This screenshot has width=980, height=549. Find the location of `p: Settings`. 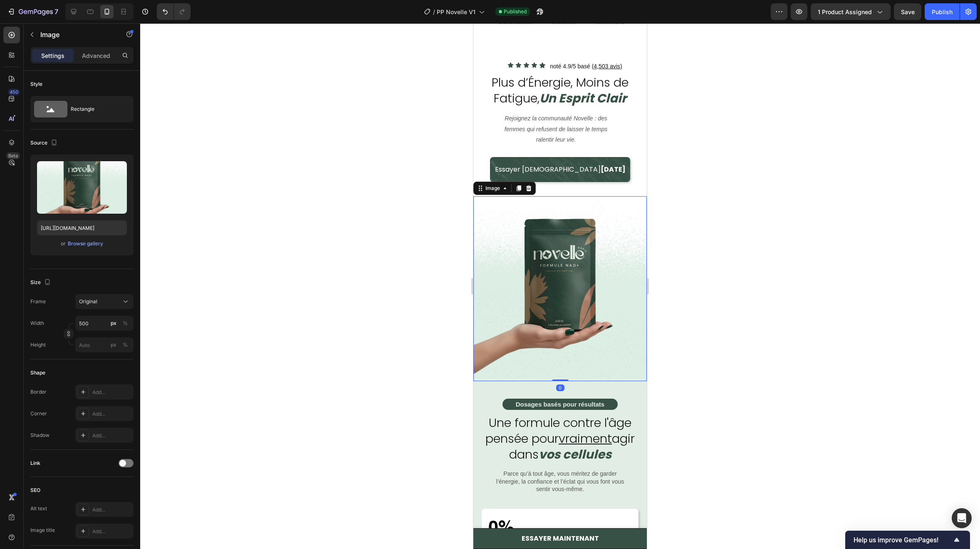

p: Settings is located at coordinates (53, 55).